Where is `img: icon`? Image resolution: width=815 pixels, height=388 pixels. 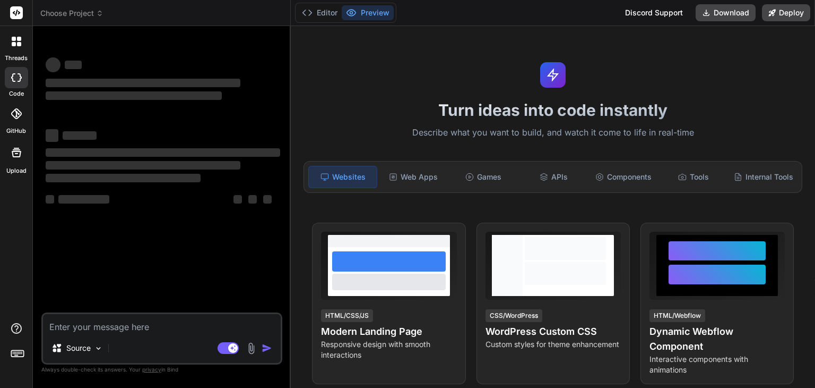 img: icon is located at coordinates (267, 348).